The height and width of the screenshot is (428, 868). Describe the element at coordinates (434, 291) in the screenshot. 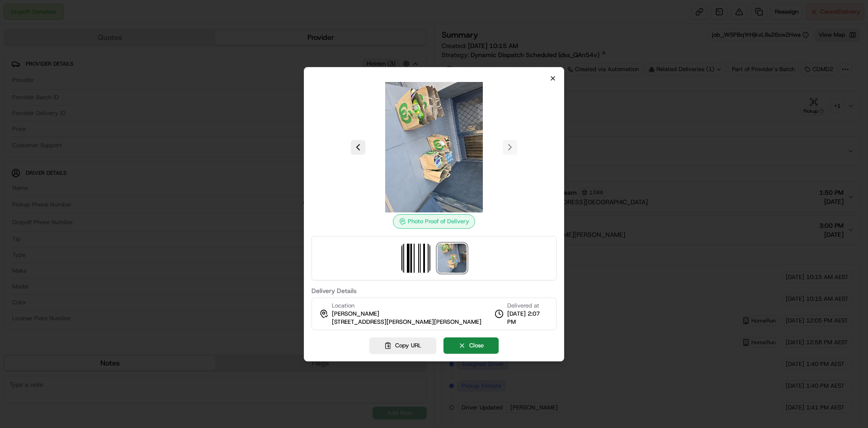

I see `label: Delivery Details` at that location.